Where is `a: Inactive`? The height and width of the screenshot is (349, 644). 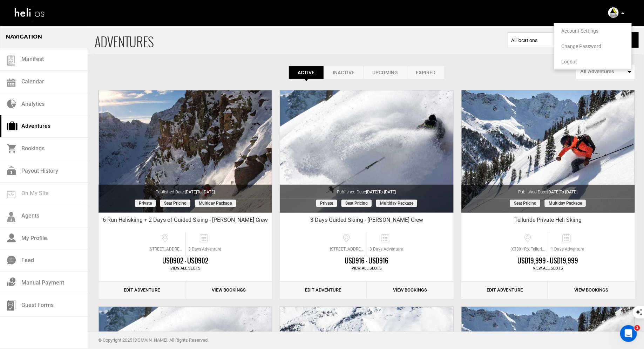
a: Inactive is located at coordinates (343, 73).